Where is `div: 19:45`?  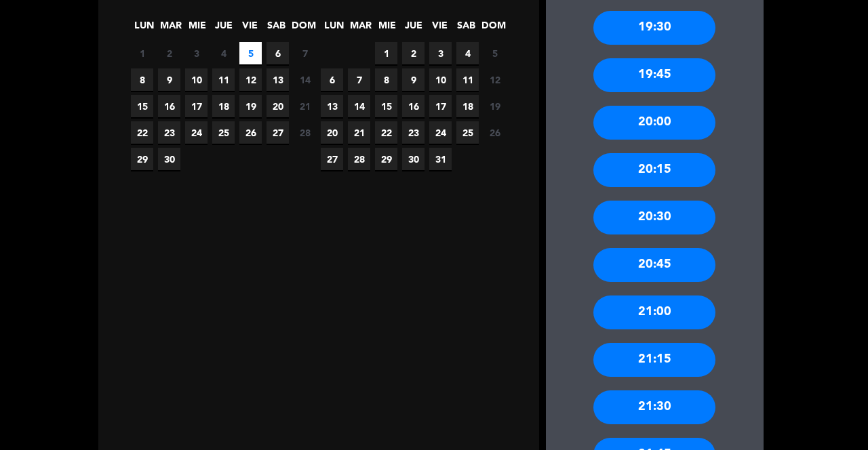
div: 19:45 is located at coordinates (655, 75).